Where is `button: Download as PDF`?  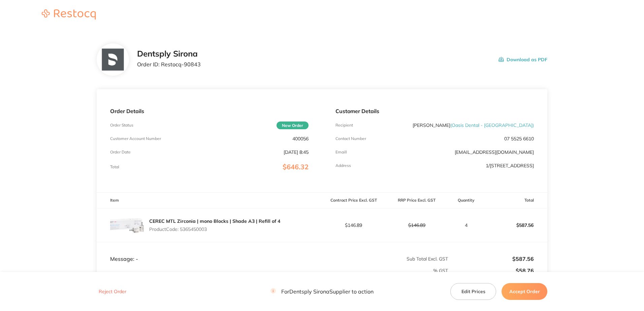 button: Download as PDF is located at coordinates (523, 60).